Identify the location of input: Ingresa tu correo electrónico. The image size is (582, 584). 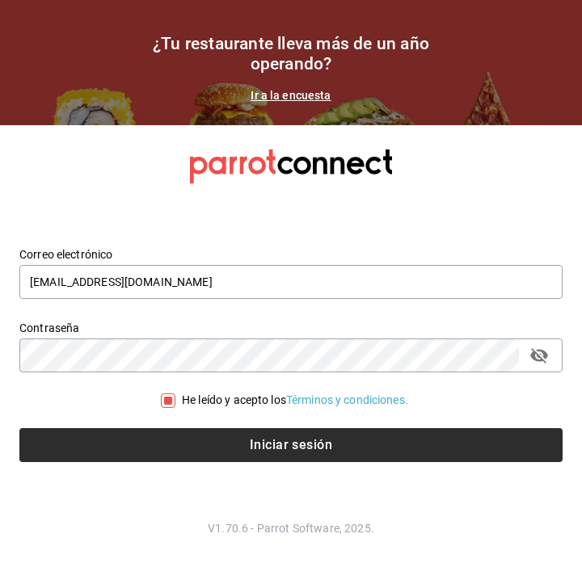
(291, 282).